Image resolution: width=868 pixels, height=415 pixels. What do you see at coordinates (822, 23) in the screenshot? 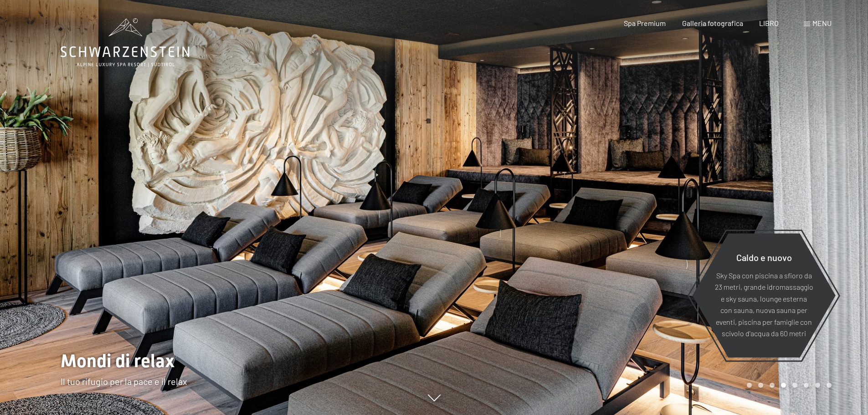
I see `font: menu` at bounding box center [822, 23].